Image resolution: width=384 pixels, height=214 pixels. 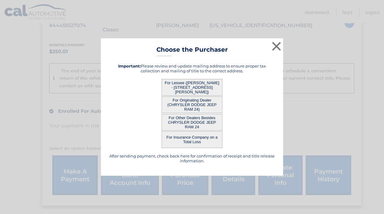 What do you see at coordinates (192, 158) in the screenshot?
I see `h5: After sending payment, check back here for confirmation of receipt and title release information.` at bounding box center [192, 158].